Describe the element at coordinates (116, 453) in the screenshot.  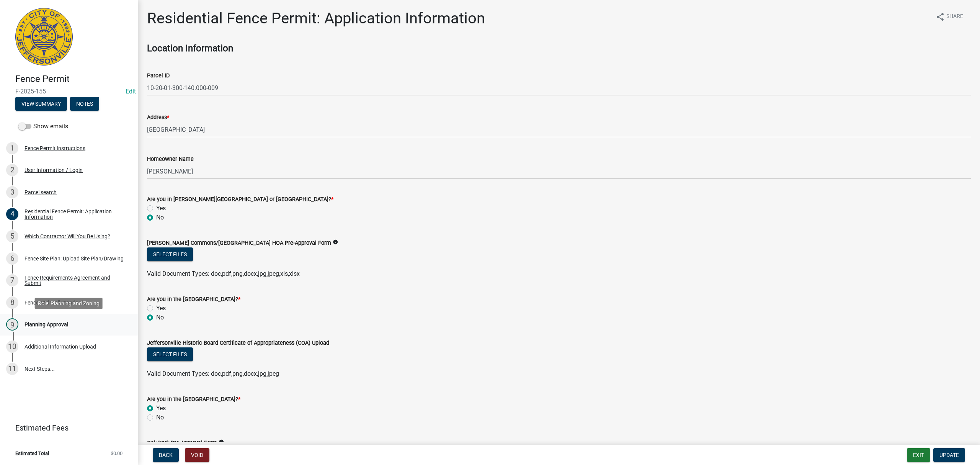
I see `span: $0.00` at that location.